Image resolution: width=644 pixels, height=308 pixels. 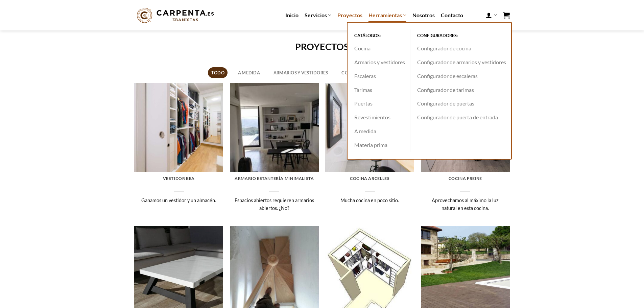 I want to click on a: Cocinas, so click(x=352, y=72).